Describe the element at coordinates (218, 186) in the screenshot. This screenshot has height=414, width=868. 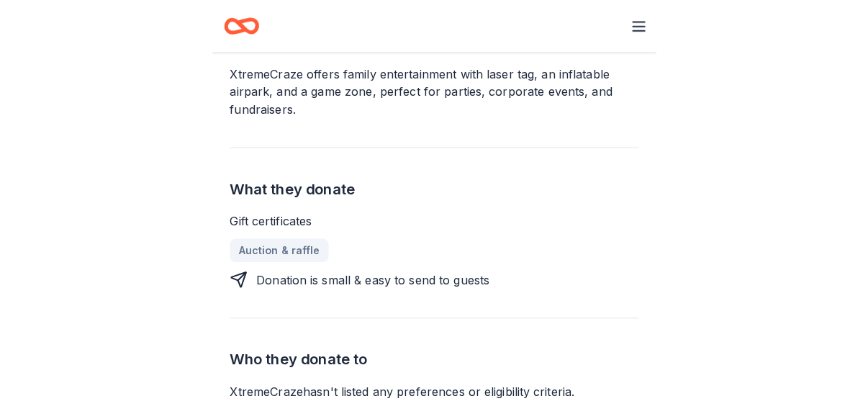
I see `h2: What they donate` at that location.